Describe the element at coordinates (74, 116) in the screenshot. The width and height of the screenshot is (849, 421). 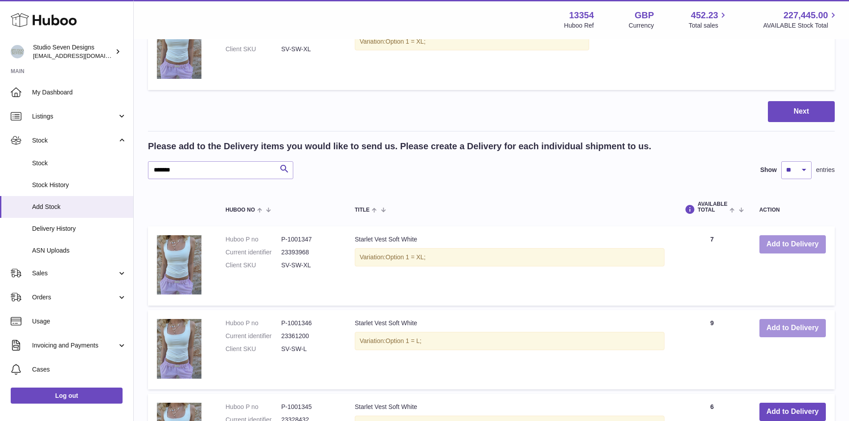
I see `span: Listings` at that location.